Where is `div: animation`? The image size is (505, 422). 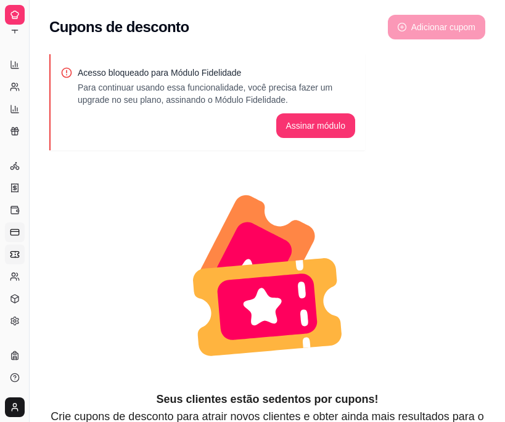 div: animation is located at coordinates (267, 283).